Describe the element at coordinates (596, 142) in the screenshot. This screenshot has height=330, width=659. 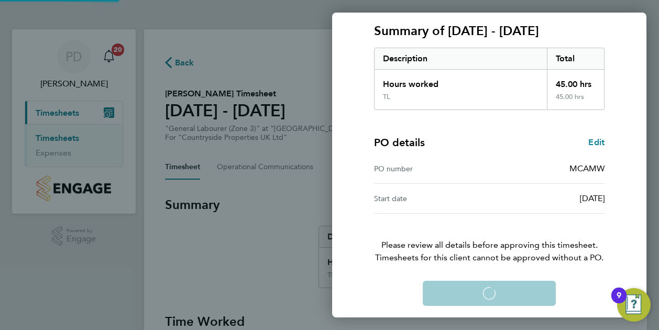
I see `a: Edit` at that location.